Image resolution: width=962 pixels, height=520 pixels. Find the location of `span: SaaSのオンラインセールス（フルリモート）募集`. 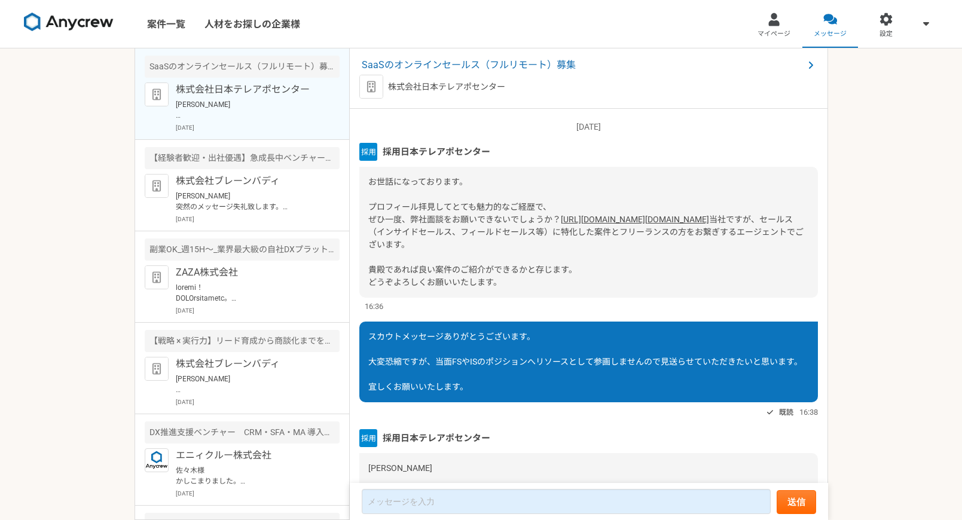

span: SaaSのオンラインセールス（フルリモート）募集 is located at coordinates (583, 65).